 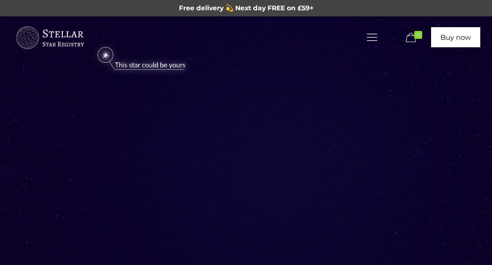 I want to click on img: buyastar-logo-transparent, so click(x=50, y=38).